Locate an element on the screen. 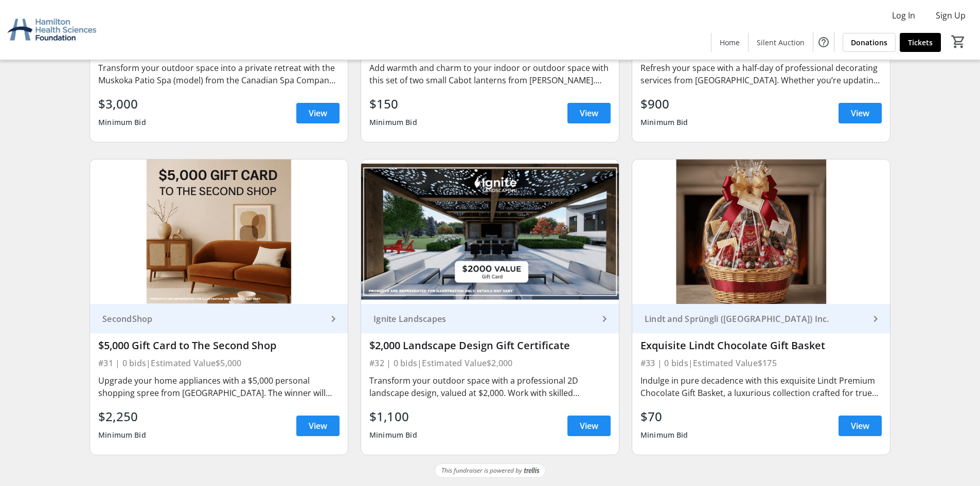 This screenshot has height=486, width=980. a: Ignite Landscapes is located at coordinates (490, 318).